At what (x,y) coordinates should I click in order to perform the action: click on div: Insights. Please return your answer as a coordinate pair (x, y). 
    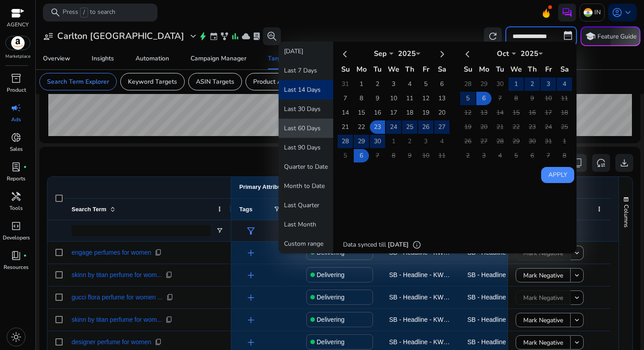
    Looking at the image, I should click on (103, 59).